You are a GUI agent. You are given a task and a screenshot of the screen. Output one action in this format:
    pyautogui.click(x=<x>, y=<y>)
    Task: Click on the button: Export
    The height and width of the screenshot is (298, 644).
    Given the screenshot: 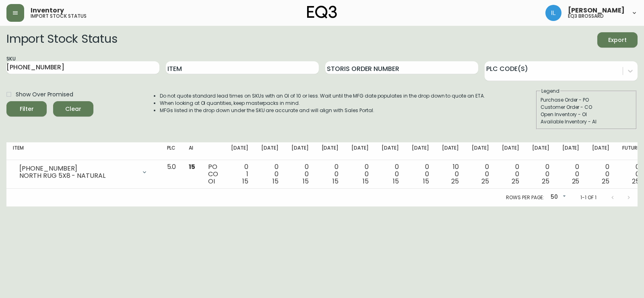 What is the action you would take?
    pyautogui.click(x=618, y=40)
    